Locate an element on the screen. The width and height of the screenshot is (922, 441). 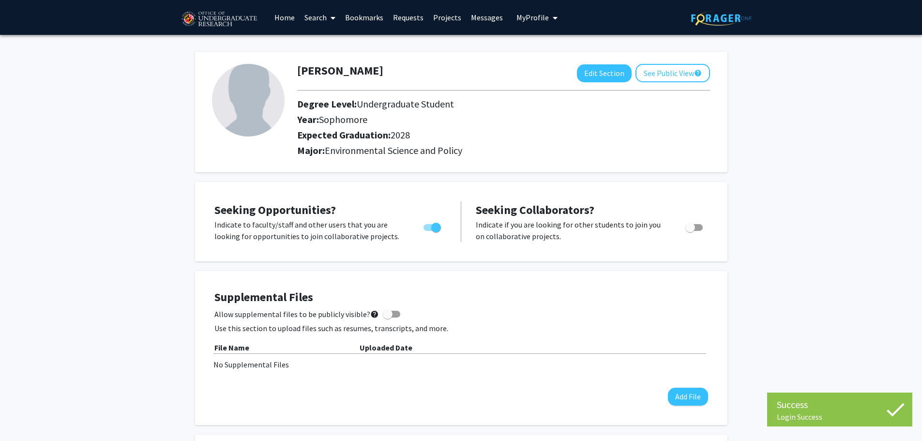
a: Search is located at coordinates (320, 17).